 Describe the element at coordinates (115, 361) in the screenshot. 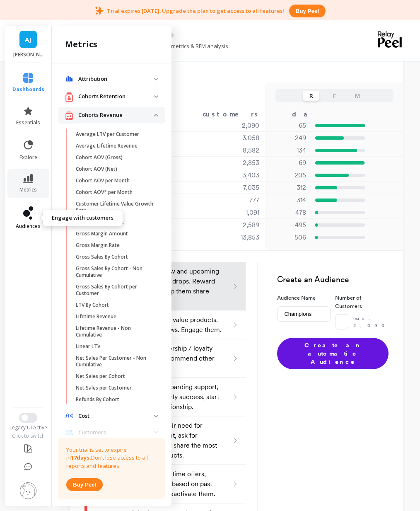

I see `p: Net Sales Per Customer - Non Cumulative` at that location.